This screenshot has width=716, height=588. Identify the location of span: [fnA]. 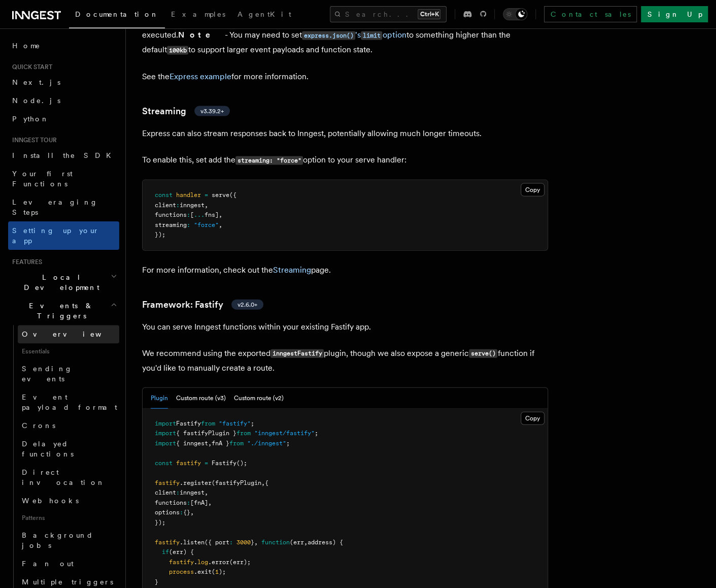
(199, 502).